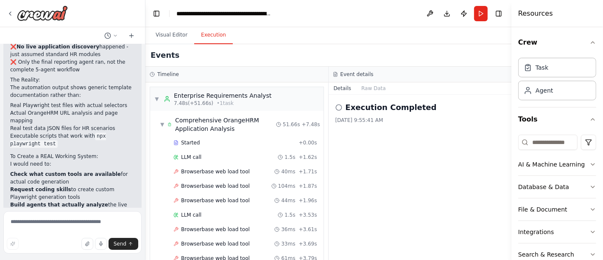 The image size is (603, 260). Describe the element at coordinates (391, 107) in the screenshot. I see `h2: Execution Completed` at that location.